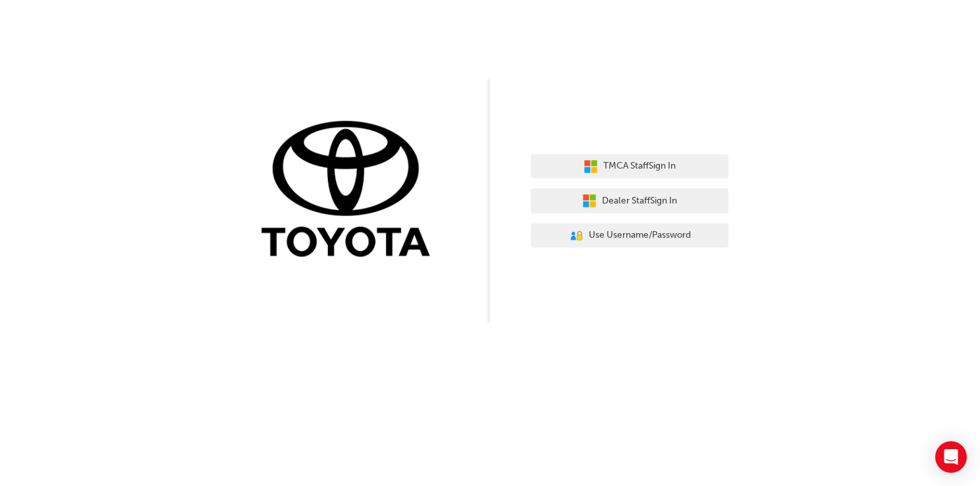 Image resolution: width=980 pixels, height=486 pixels. What do you see at coordinates (630, 166) in the screenshot?
I see `button: TMCA StaffSign In` at bounding box center [630, 166].